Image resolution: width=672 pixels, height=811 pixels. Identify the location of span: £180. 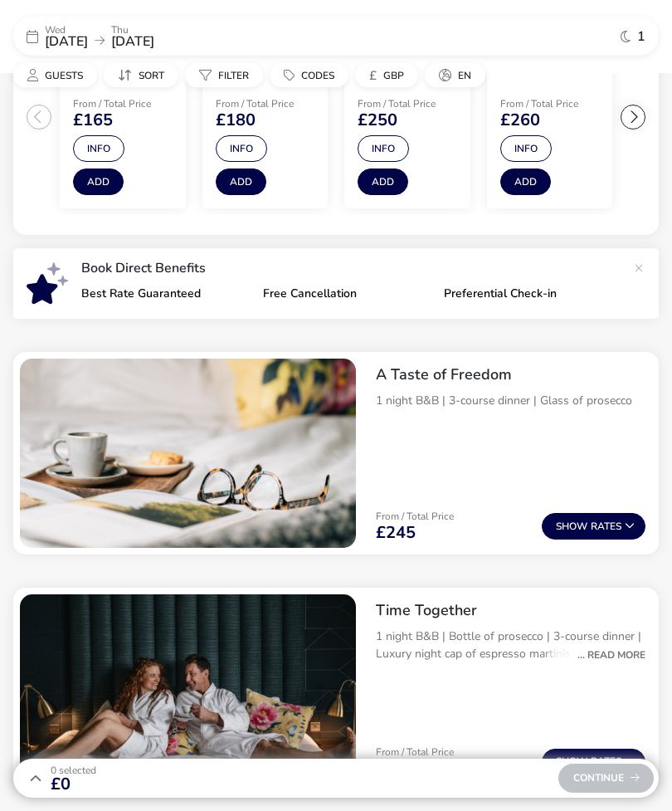
(236, 121).